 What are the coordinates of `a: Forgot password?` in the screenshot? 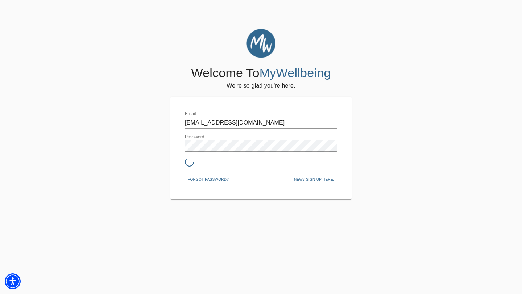 It's located at (208, 179).